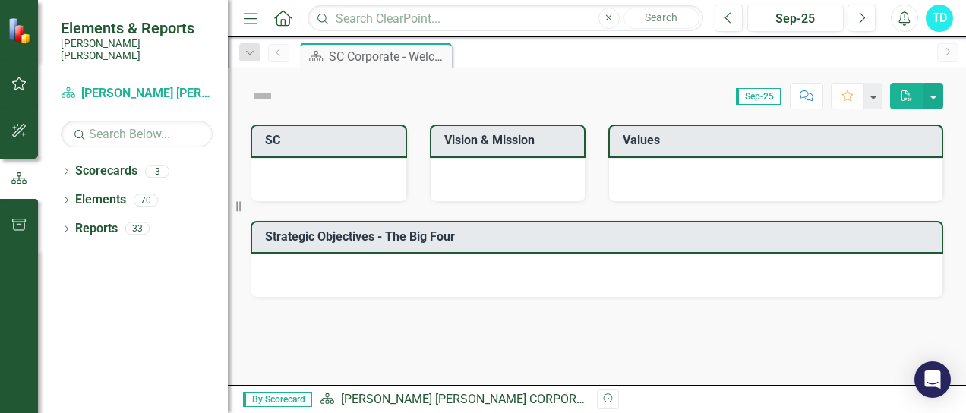 The width and height of the screenshot is (966, 413). What do you see at coordinates (100, 200) in the screenshot?
I see `a: Elements` at bounding box center [100, 200].